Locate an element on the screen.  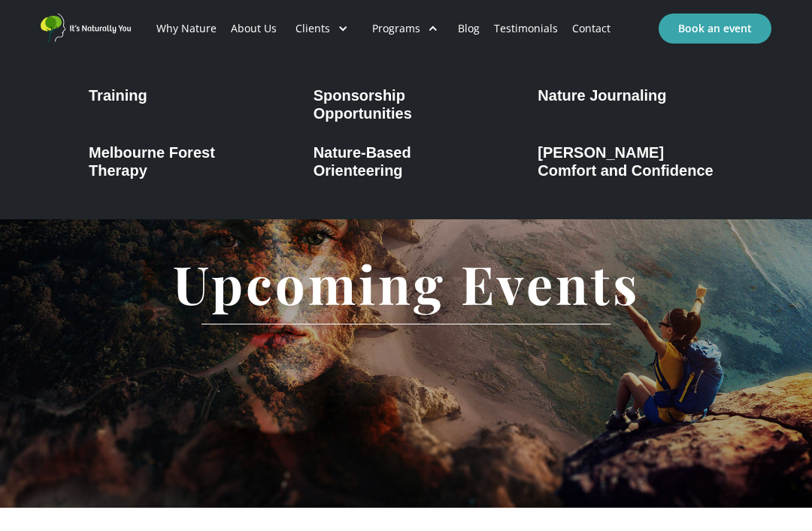
a: Nature-Based Orienteering is located at coordinates (406, 158).